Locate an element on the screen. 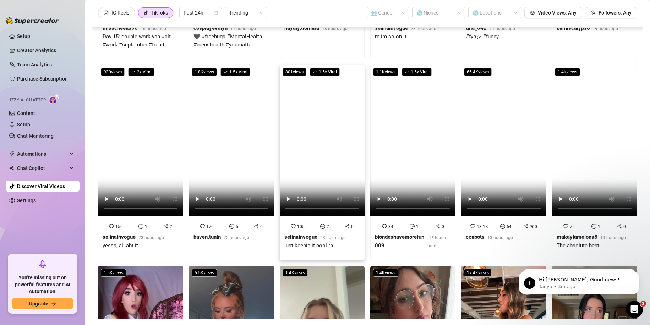 The image size is (650, 325). a: Chat Monitoring is located at coordinates (35, 136).